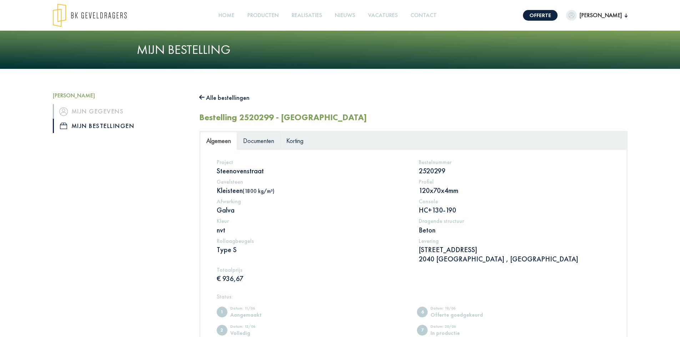 The height and width of the screenshot is (337, 680). Describe the element at coordinates (514, 162) in the screenshot. I see `h5: Bestelnummer` at that location.